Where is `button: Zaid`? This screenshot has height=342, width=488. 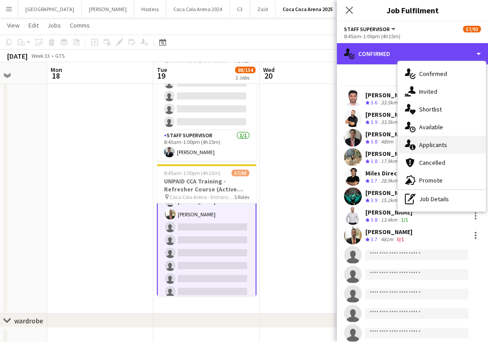
button: Zaid is located at coordinates (263, 9).